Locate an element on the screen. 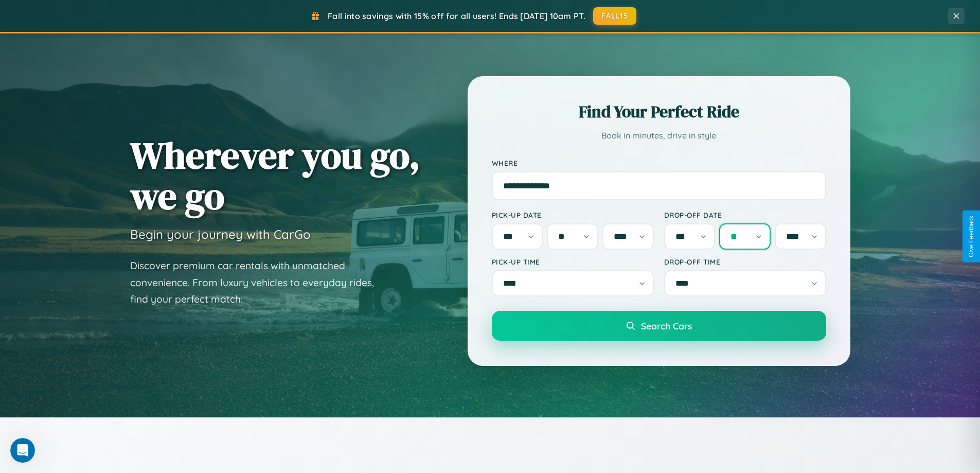 The width and height of the screenshot is (980, 473). label: Drop-off Time is located at coordinates (745, 262).